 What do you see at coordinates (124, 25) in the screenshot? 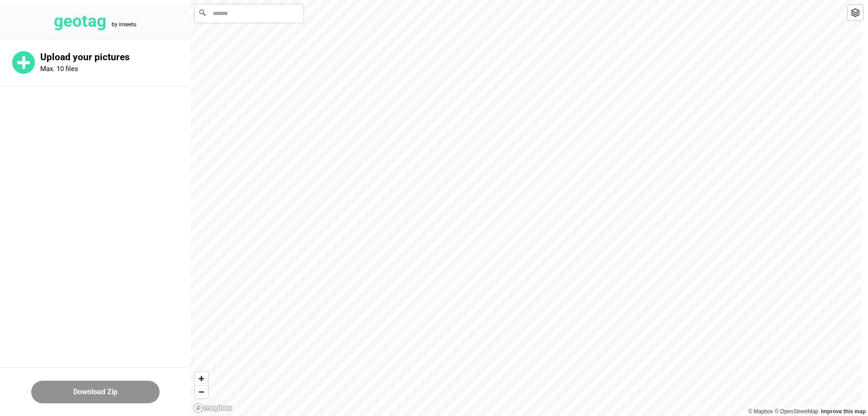
I see `tspan: by inseetu` at bounding box center [124, 25].